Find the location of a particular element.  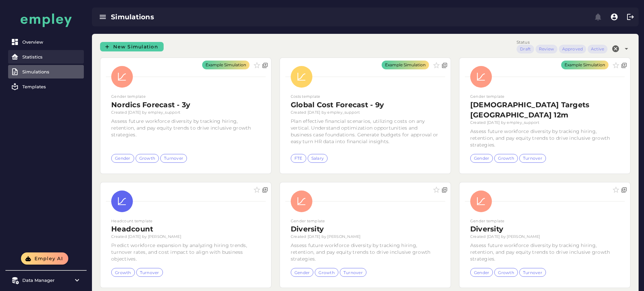

span: Empley AI is located at coordinates (49, 258).